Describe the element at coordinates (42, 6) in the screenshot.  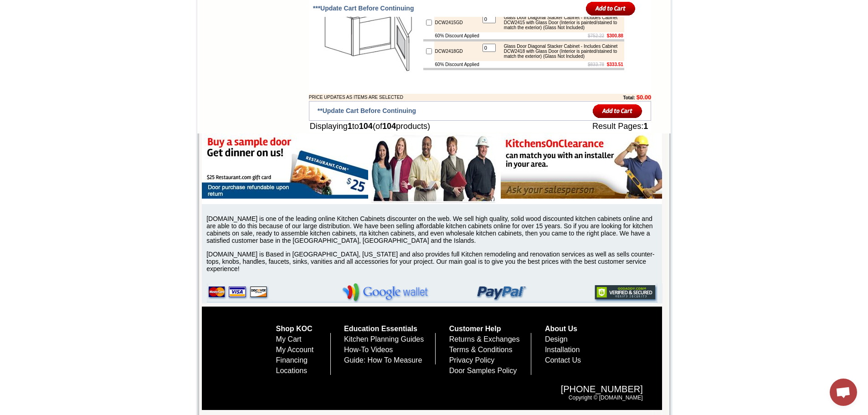
I see `b: Price Sheet View in PDF Format` at that location.